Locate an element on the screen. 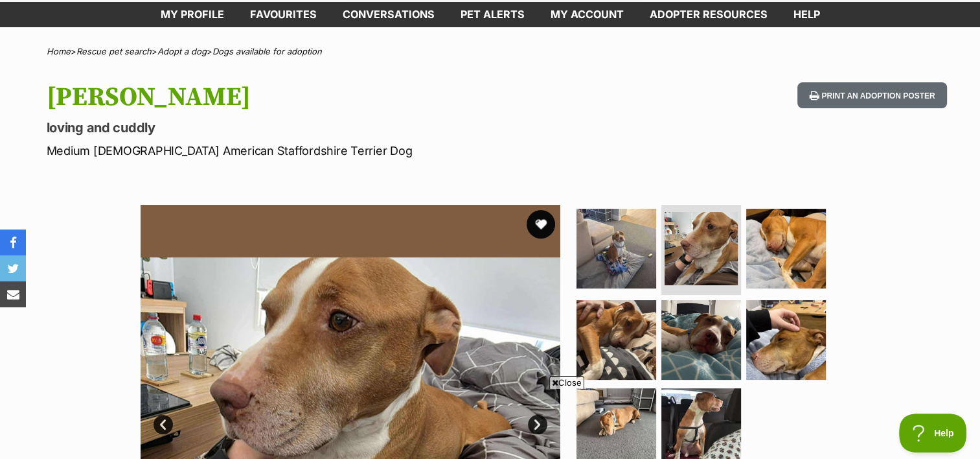 The image size is (980, 459). a: My profile is located at coordinates (192, 14).